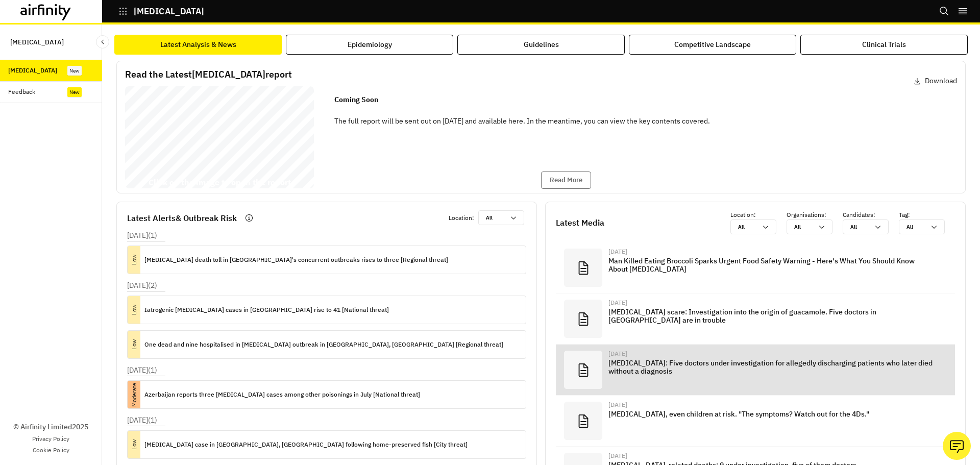  What do you see at coordinates (814, 215) in the screenshot?
I see `p: Organisations :` at bounding box center [814, 215].